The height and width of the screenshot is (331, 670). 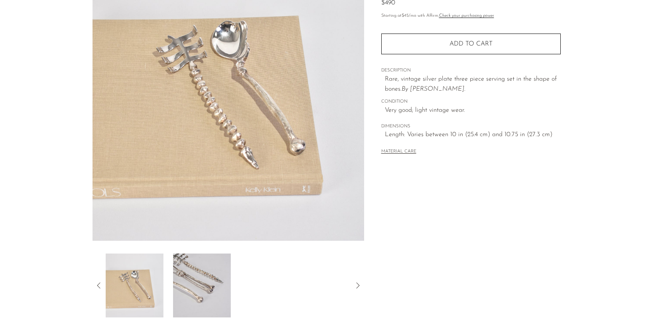 What do you see at coordinates (471, 44) in the screenshot?
I see `button: Add to cart` at bounding box center [471, 44].